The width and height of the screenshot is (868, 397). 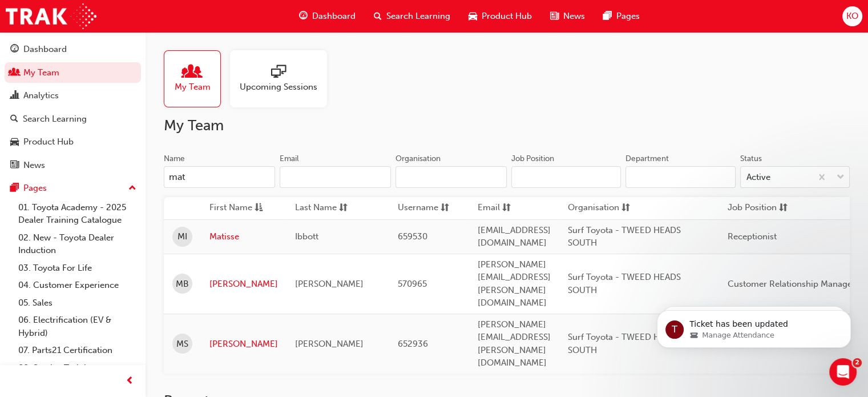 I want to click on span: Organisation, so click(x=593, y=208).